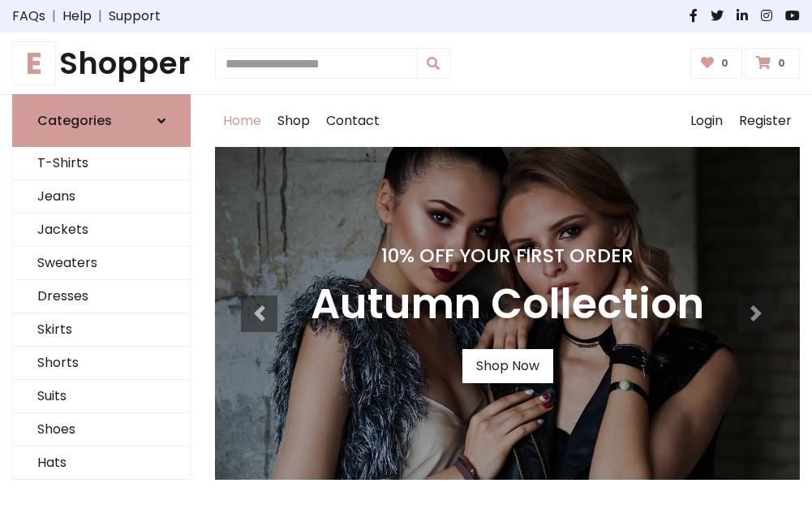 Image resolution: width=812 pixels, height=522 pixels. Describe the element at coordinates (74, 120) in the screenshot. I see `h6: Categories` at that location.